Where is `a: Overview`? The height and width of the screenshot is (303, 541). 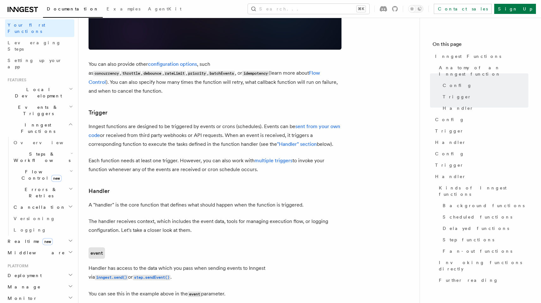
a: Overview is located at coordinates (43, 143).